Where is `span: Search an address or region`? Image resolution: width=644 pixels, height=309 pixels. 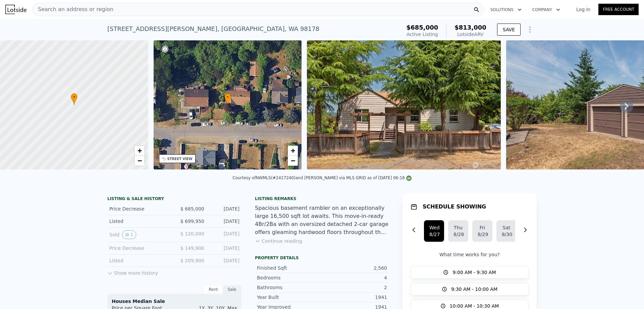
span: Search an address or region is located at coordinates (73, 9).